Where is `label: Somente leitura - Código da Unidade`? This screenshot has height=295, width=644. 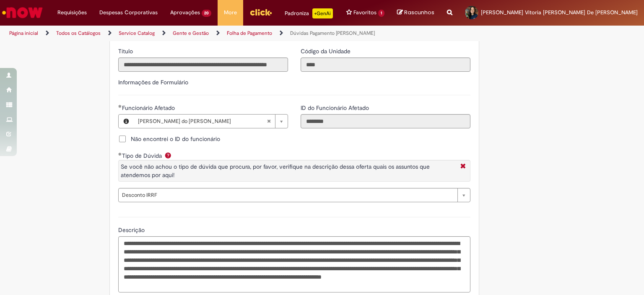
label: Somente leitura - Código da Unidade is located at coordinates (326, 51).